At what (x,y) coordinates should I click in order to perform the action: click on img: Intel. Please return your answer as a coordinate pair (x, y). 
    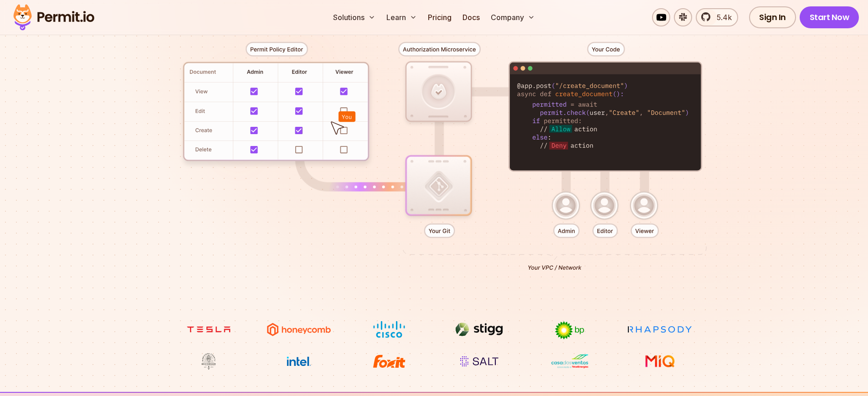
    Looking at the image, I should click on (299, 361).